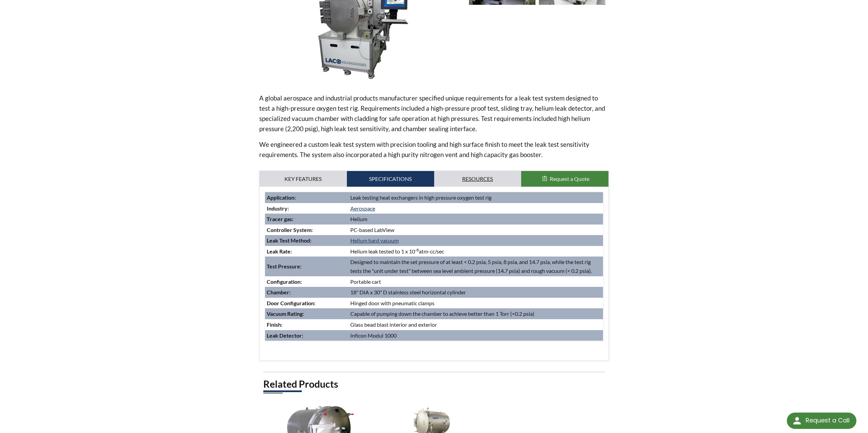  What do you see at coordinates (391, 179) in the screenshot?
I see `a: Specifications` at bounding box center [391, 179].